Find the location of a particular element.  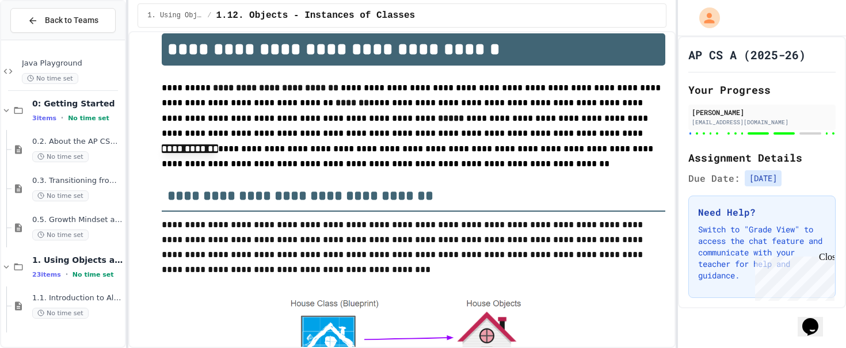

div: Chat with us now!Close is located at coordinates (42, 39).